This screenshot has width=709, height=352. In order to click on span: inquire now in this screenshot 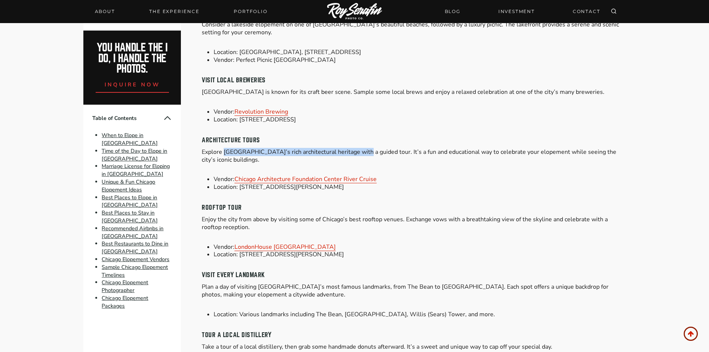, I will do `click(132, 84)`.